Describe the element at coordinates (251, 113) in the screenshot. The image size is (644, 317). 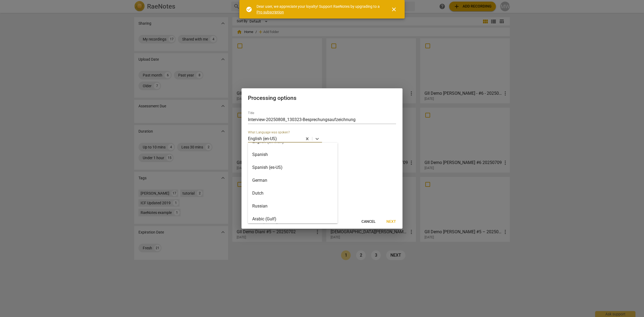
I see `label: Title` at that location.